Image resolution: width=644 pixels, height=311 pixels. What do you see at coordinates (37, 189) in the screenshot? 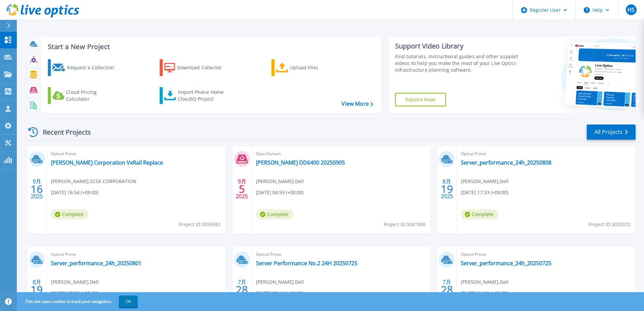
I see `span: 16` at bounding box center [37, 189].